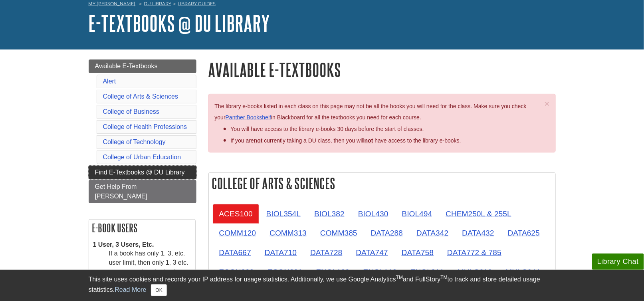  I want to click on strong: not, so click(258, 141).